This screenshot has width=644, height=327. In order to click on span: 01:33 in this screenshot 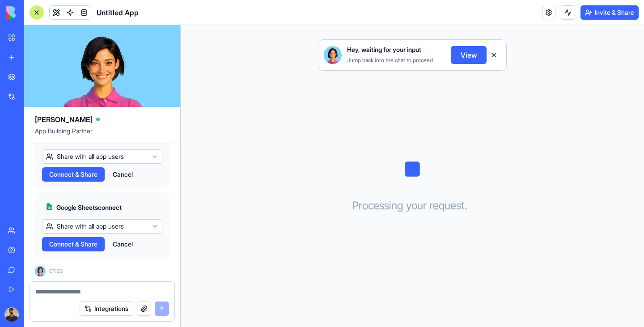, I will do `click(56, 271)`.